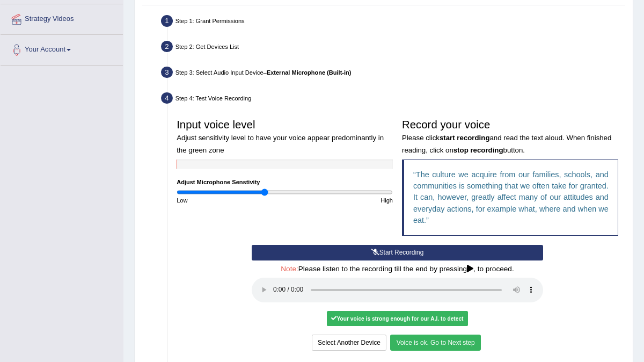  I want to click on div: Your voice is strong enough for our A.I. to detect, so click(397, 318).